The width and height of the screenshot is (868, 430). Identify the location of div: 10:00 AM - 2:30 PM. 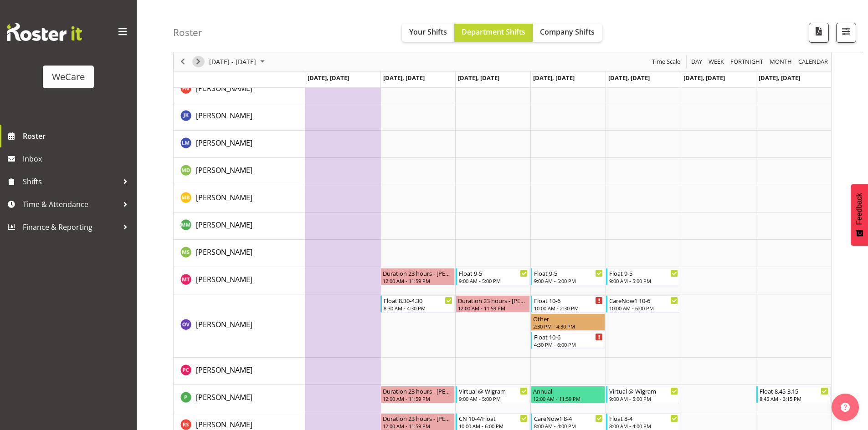
(568, 308).